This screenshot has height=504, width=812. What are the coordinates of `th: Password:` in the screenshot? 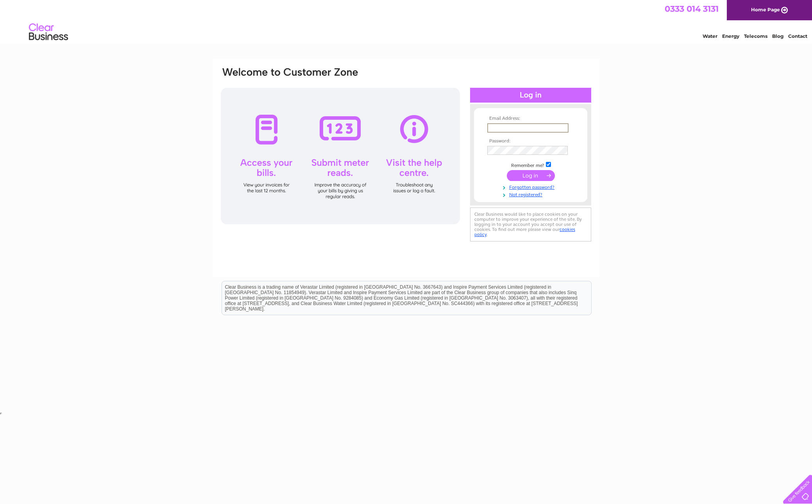 It's located at (530, 141).